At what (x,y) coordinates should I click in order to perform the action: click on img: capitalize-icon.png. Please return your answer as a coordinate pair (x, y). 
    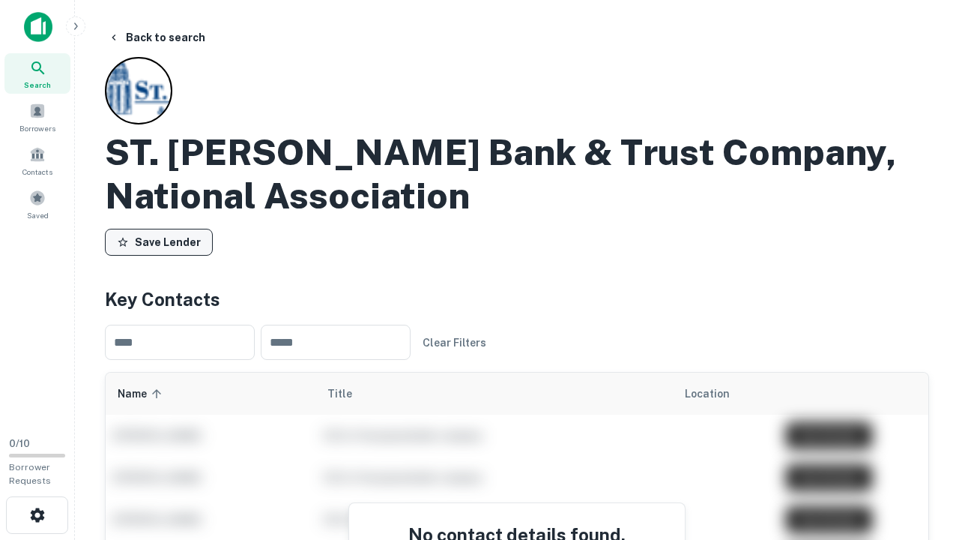
    Looking at the image, I should click on (38, 27).